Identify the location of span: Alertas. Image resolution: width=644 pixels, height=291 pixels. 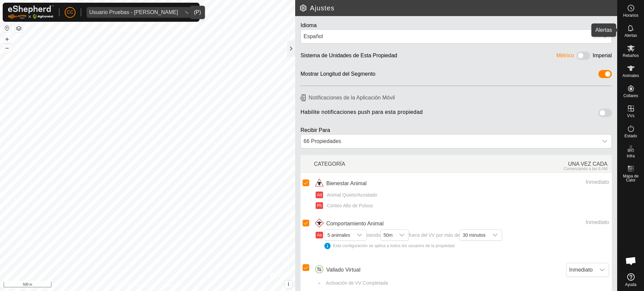
(630, 36).